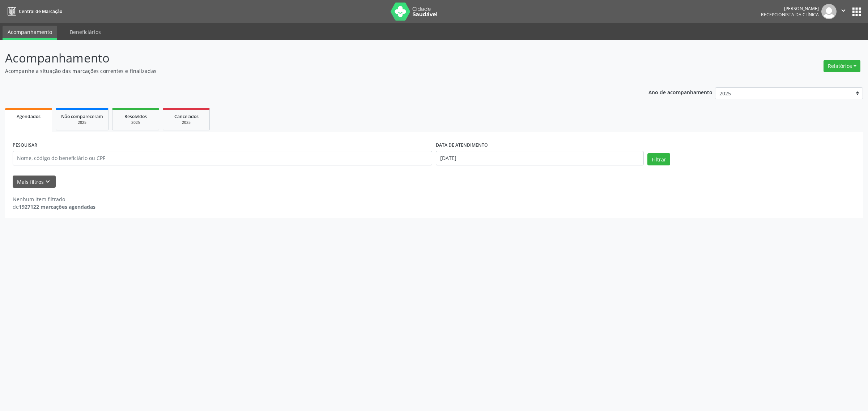 This screenshot has width=868, height=411. What do you see at coordinates (539, 158) in the screenshot?
I see `input: Selecione um intervalo` at bounding box center [539, 158].